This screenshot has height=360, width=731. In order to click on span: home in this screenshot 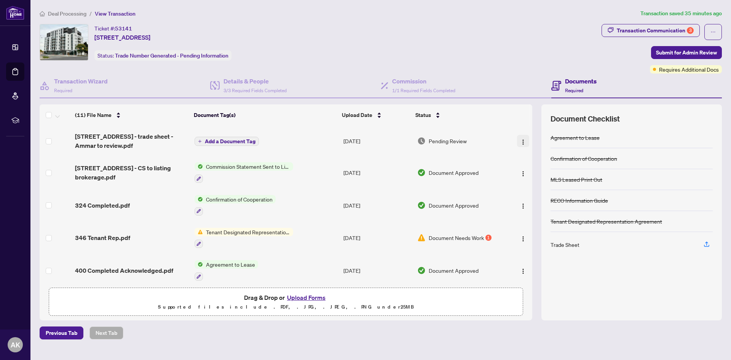, I will do `click(42, 14)`.